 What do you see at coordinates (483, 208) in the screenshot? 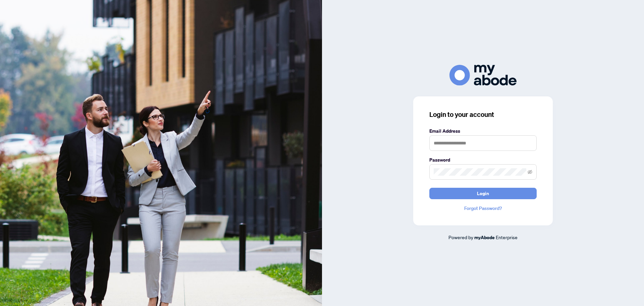
I see `a: Forgot Password?` at bounding box center [483, 208].